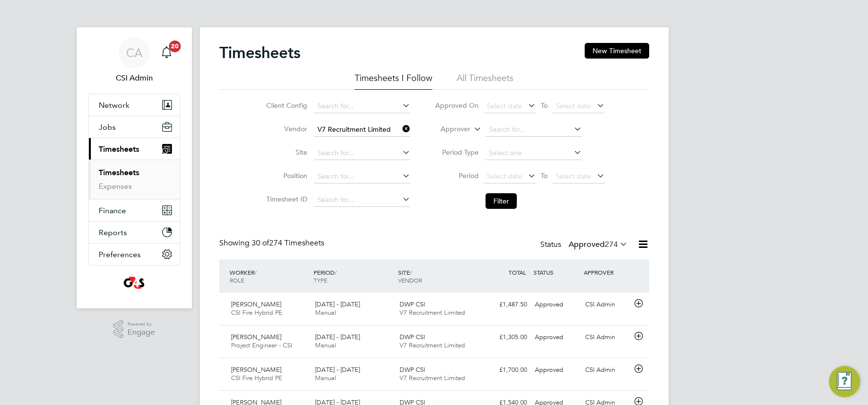 The image size is (868, 405). I want to click on button: New Timesheet, so click(616, 51).